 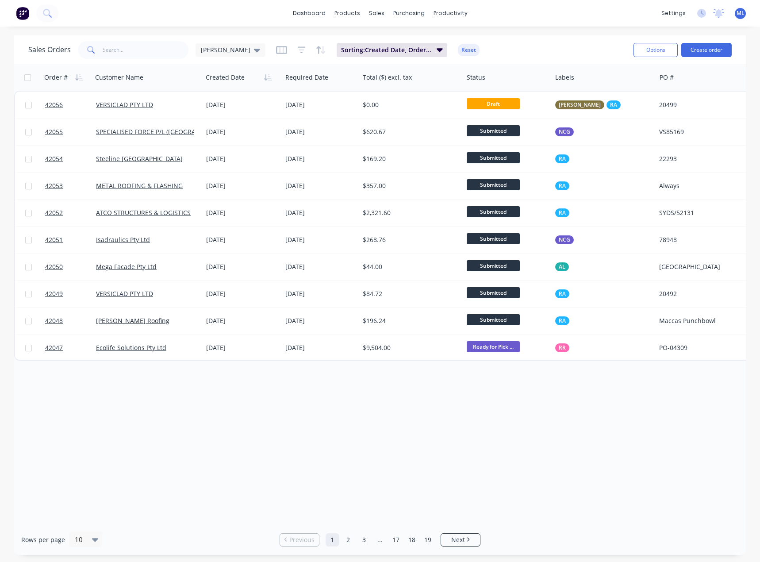 I want to click on a: 42050, so click(x=70, y=267).